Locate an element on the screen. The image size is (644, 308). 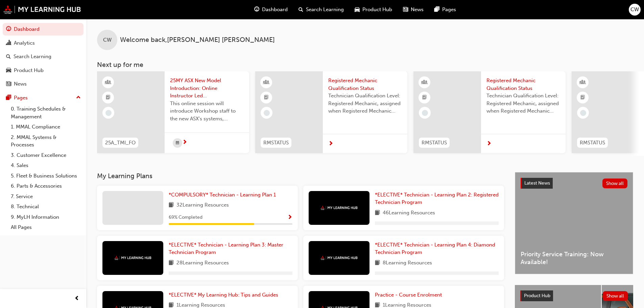
span: News is located at coordinates (417, 10).